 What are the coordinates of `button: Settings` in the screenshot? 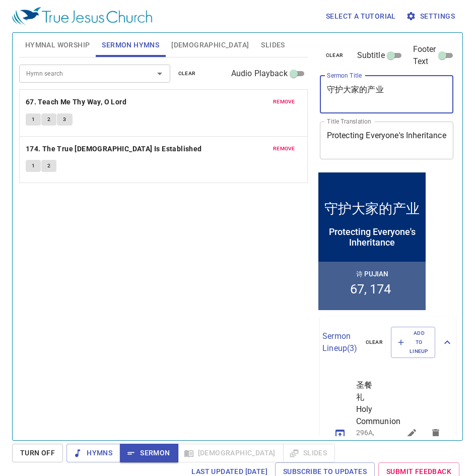 It's located at (431, 16).